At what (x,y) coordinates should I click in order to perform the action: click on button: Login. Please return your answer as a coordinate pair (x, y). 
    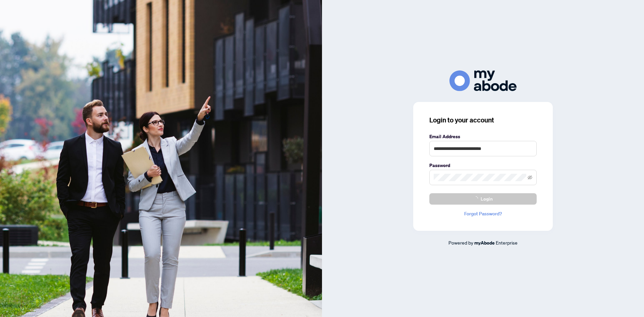
    Looking at the image, I should click on (483, 199).